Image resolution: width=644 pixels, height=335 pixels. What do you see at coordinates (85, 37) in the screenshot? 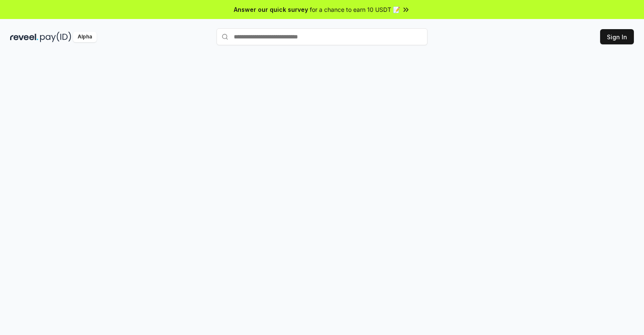
I see `div: Alpha` at bounding box center [85, 37].